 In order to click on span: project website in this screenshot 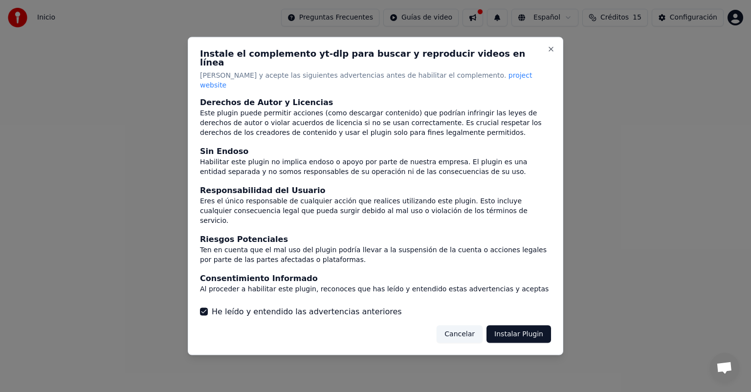, I will do `click(366, 80)`.